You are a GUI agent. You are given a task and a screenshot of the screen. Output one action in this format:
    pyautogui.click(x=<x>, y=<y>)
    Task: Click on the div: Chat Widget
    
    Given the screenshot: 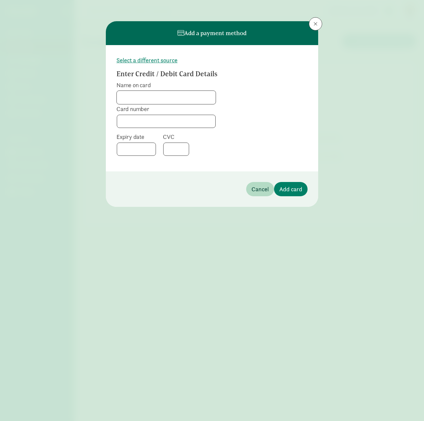 What is the action you would take?
    pyautogui.click(x=407, y=405)
    